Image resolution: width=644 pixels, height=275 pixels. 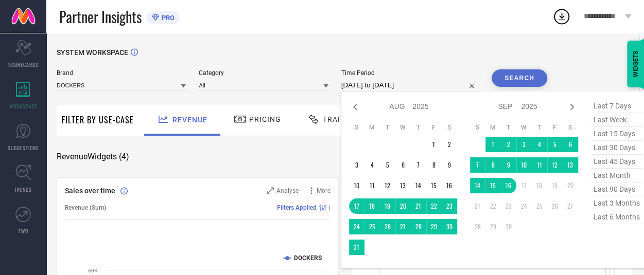 What do you see at coordinates (263, 73) in the screenshot?
I see `span: Category` at bounding box center [263, 73].